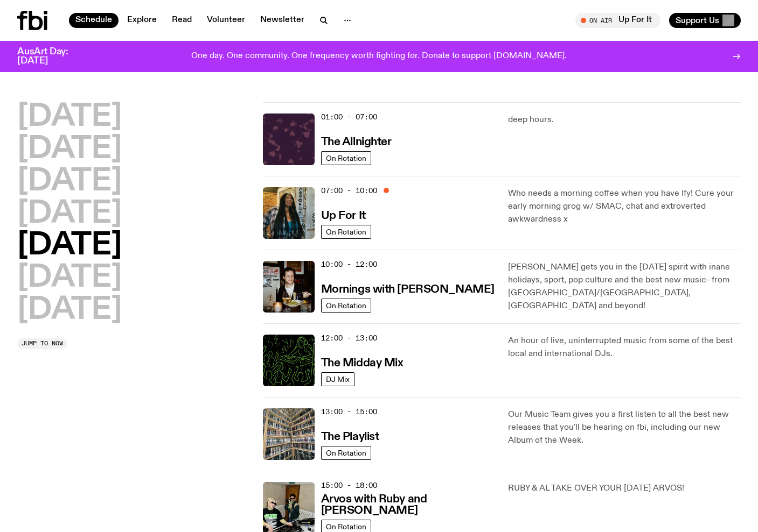  I want to click on a: Explore, so click(141, 21).